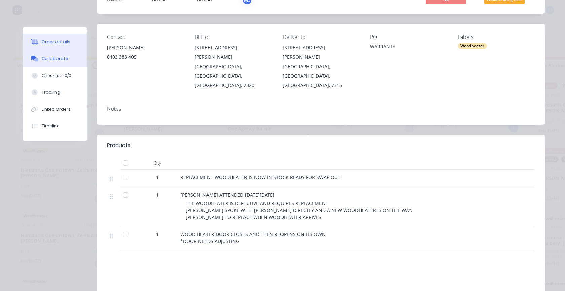 This screenshot has height=291, width=565. Describe the element at coordinates (145, 37) in the screenshot. I see `div: Contact` at that location.